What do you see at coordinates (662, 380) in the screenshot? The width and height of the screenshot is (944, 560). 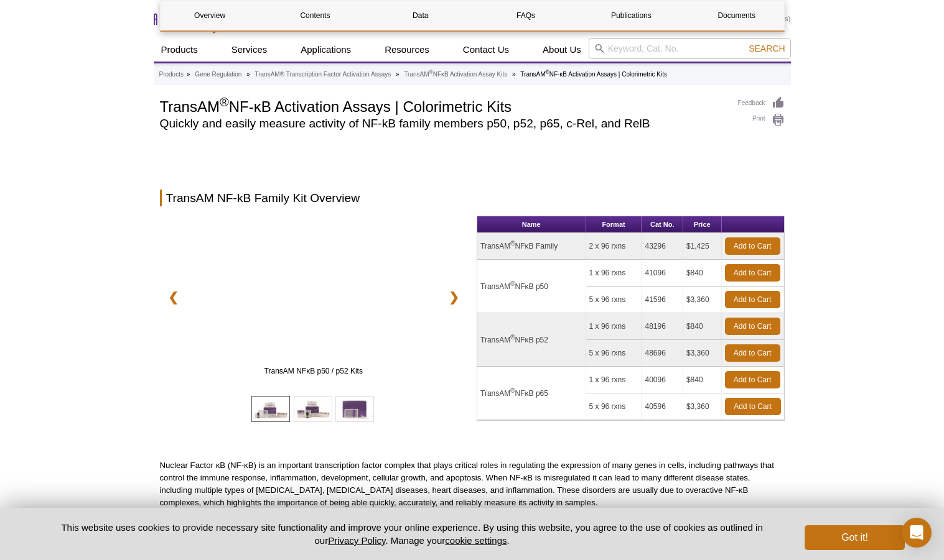 I see `td: 40096` at bounding box center [662, 380].